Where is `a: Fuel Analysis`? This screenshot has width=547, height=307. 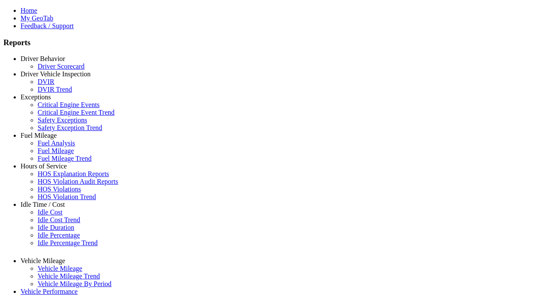 a: Fuel Analysis is located at coordinates (56, 143).